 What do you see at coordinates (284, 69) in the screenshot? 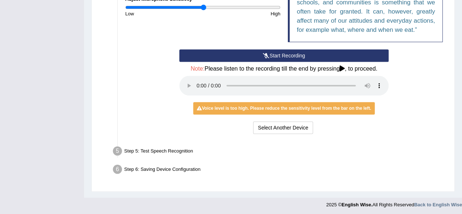
I see `h4: Please listen to the recording till the end by pressing , to proceed.` at bounding box center [284, 69].